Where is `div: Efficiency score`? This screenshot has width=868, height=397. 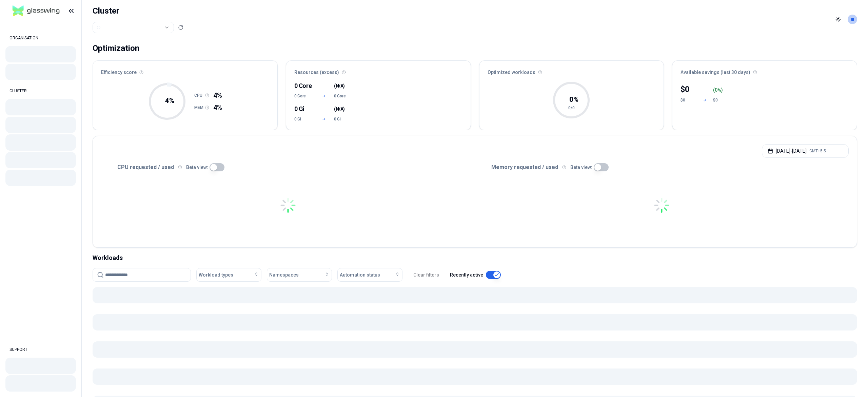
div: Efficiency score is located at coordinates (185, 71).